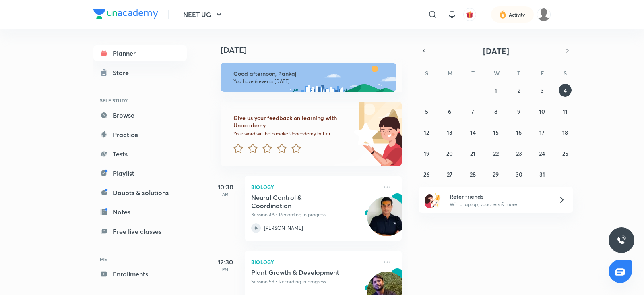 The height and width of the screenshot is (295, 644). I want to click on button: October 7, 2025, so click(473, 111).